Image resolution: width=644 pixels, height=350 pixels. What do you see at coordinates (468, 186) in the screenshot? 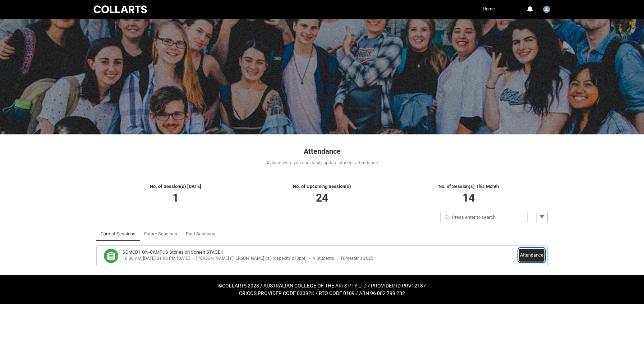
I see `span: No. of Session(s) This Month` at bounding box center [468, 186].